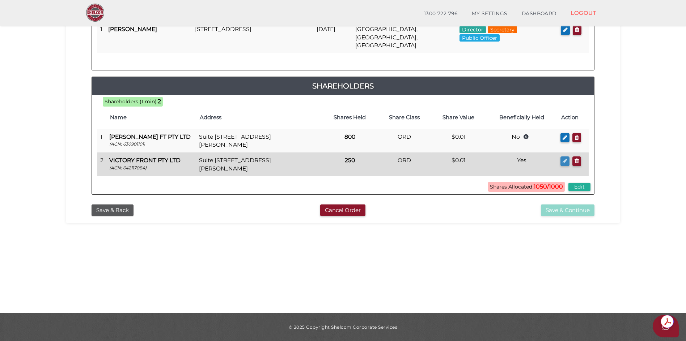  I want to click on button: Open asap, so click(666, 327).